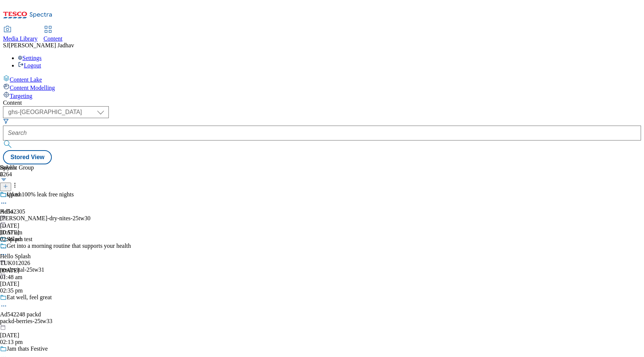 The width and height of the screenshot is (644, 357). Describe the element at coordinates (6, 121) in the screenshot. I see `svg: Search Filters` at that location.